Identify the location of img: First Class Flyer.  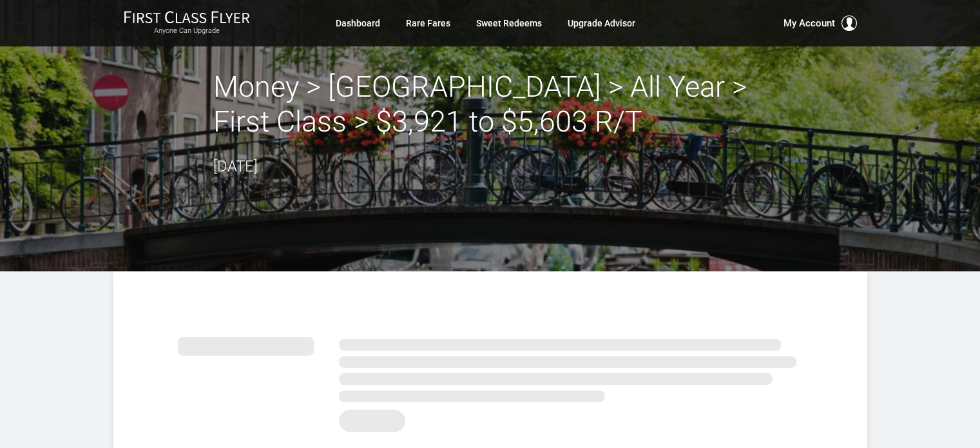
(187, 17).